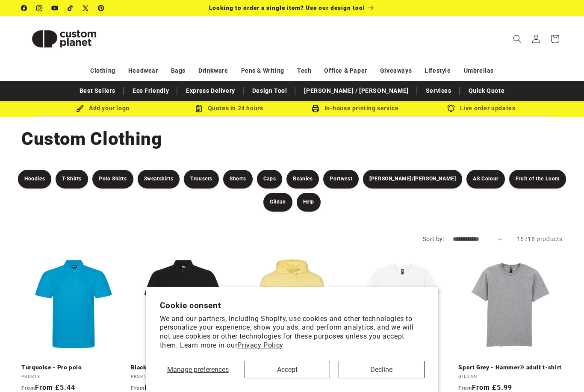 This screenshot has height=392, width=584. I want to click on a: Headwear, so click(143, 70).